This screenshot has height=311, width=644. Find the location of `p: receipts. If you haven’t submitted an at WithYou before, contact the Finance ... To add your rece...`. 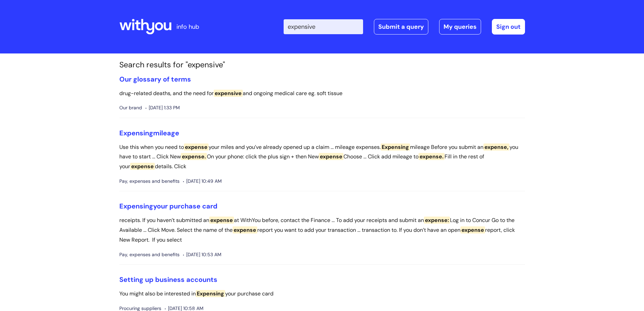

p: receipts. If you haven’t submitted an at WithYou before, contact the Finance ... To add your rece... is located at coordinates (322, 230).